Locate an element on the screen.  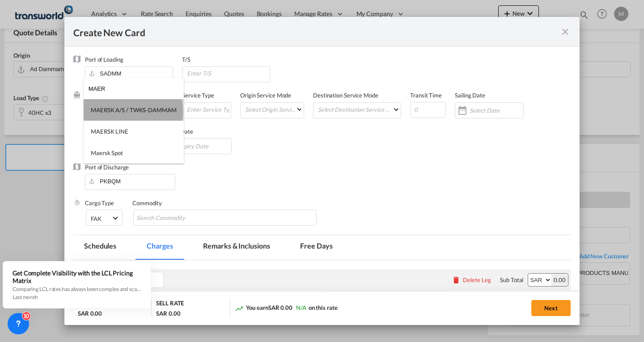
input: Select Liner is located at coordinates (136, 89).